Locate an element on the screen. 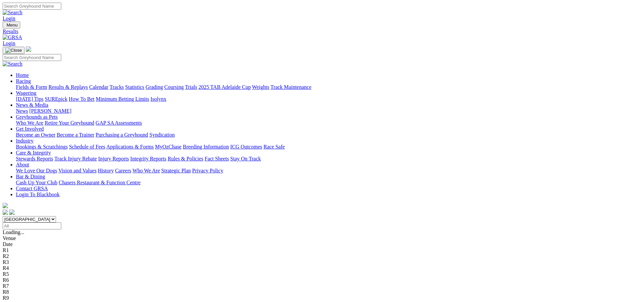 This screenshot has height=302, width=631. a: Grading is located at coordinates (154, 87).